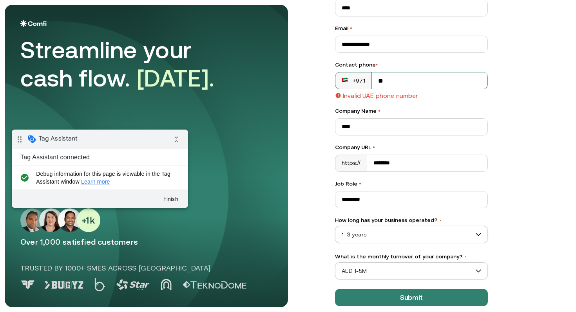  What do you see at coordinates (412, 147) in the screenshot?
I see `label: Company URL` at bounding box center [412, 147].